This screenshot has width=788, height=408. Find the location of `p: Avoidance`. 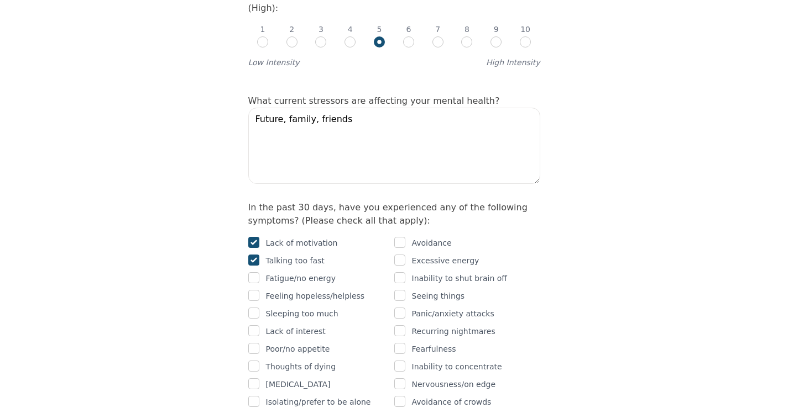

p: Avoidance is located at coordinates (432, 243).